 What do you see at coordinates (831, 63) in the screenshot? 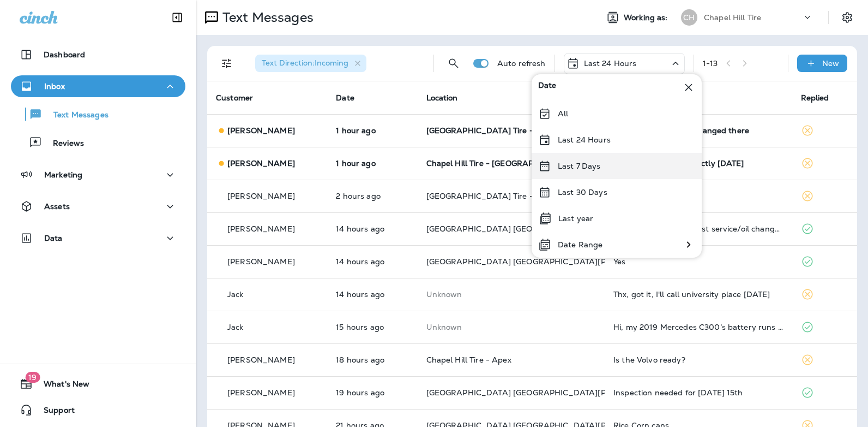
I see `p: New` at bounding box center [831, 63].